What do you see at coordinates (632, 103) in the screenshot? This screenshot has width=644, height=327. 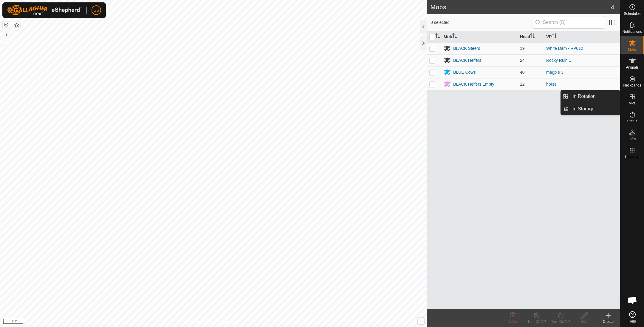 I see `span: VPs` at bounding box center [632, 103].